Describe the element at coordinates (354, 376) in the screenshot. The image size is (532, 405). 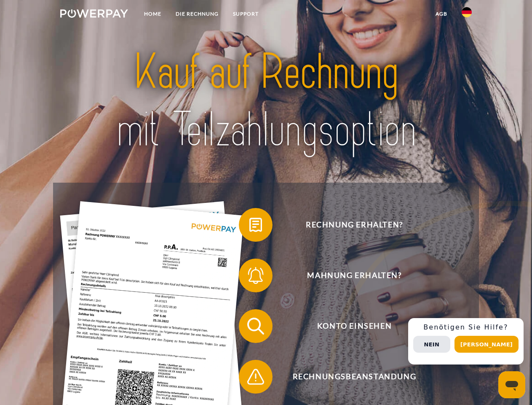
I see `span: Rechnungsbeanstandung` at that location.